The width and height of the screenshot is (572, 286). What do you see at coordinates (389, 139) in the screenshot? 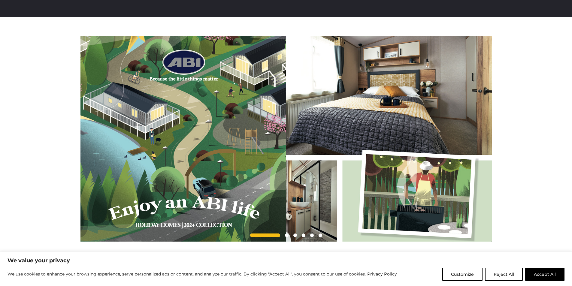
I see `img: 02-ABI-brochure-internal-design` at bounding box center [389, 139].